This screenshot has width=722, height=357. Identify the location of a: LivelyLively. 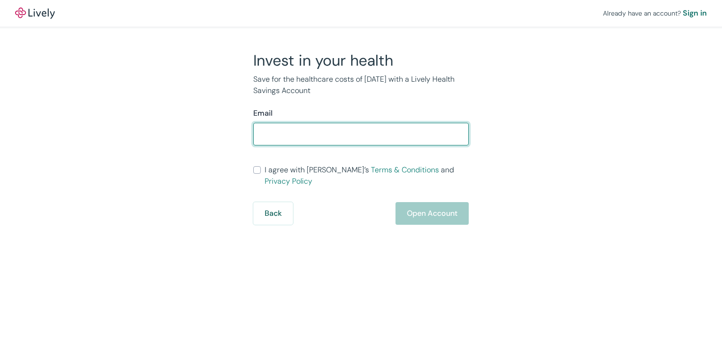
(35, 13).